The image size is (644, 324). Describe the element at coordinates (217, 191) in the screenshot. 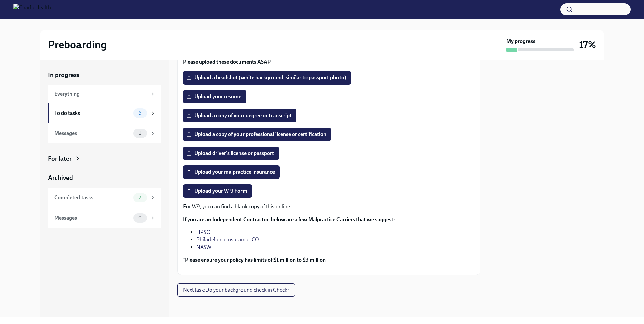

I see `span: Upload your W-9 Form` at that location.